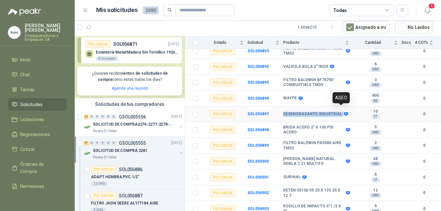  What do you see at coordinates (25, 75) in the screenshot?
I see `span: Chat` at bounding box center [25, 75].